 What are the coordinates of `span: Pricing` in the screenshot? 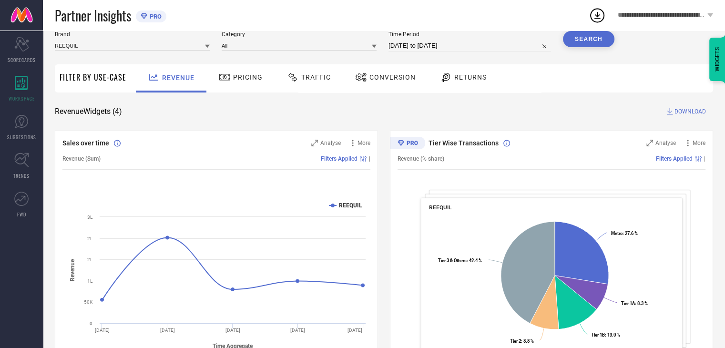 It's located at (248, 77).